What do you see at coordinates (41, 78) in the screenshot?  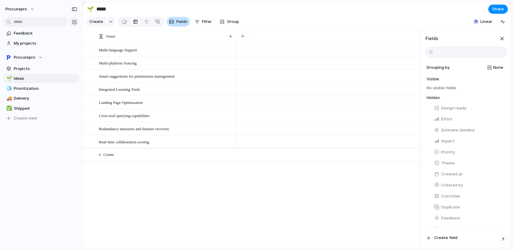 I see `div: 🌱Ideas` at bounding box center [41, 78].